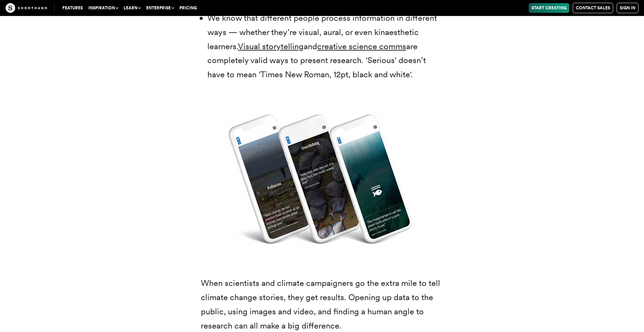  Describe the element at coordinates (188, 8) in the screenshot. I see `a: Pricing` at that location.